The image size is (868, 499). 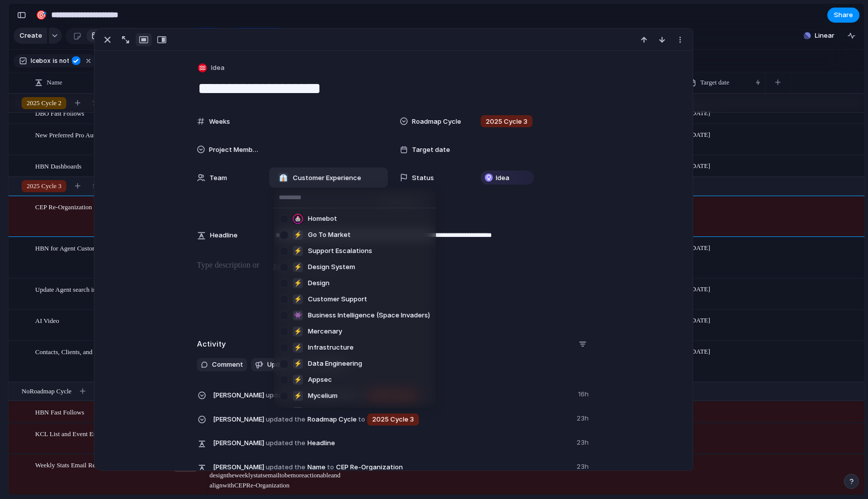 What do you see at coordinates (369, 315) in the screenshot?
I see `span: Business Intelligence (Space Invaders)` at bounding box center [369, 315].